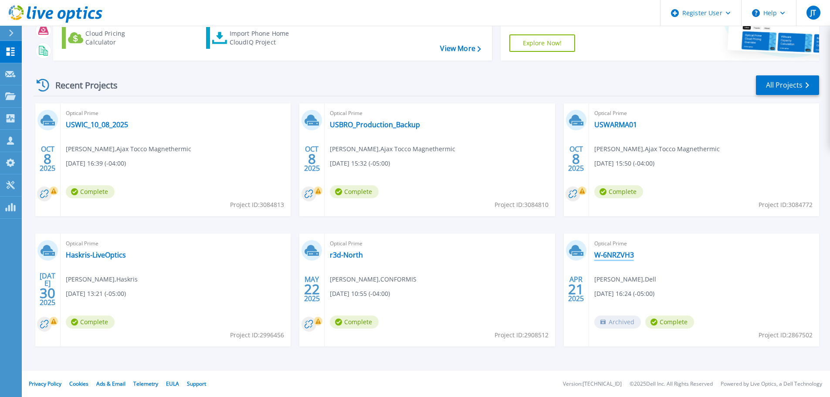  Describe the element at coordinates (543, 43) in the screenshot. I see `a: Explore Now!` at that location.